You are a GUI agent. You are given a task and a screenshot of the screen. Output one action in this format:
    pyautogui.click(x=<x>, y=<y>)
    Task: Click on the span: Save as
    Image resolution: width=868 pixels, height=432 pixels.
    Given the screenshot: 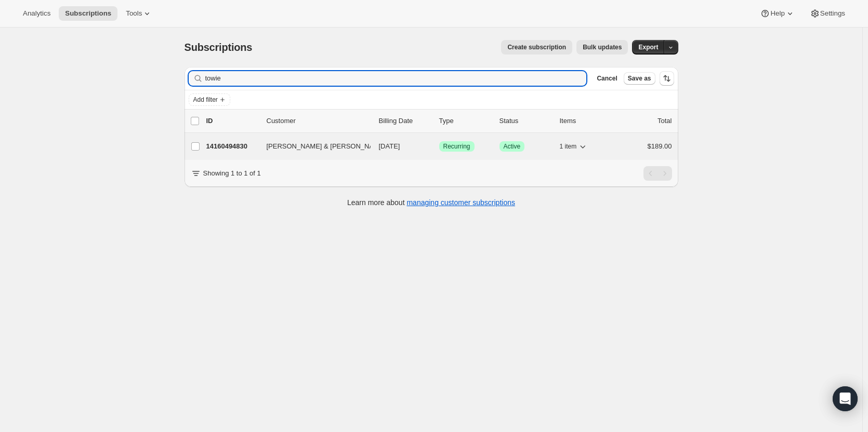 What is the action you would take?
    pyautogui.click(x=639, y=79)
    